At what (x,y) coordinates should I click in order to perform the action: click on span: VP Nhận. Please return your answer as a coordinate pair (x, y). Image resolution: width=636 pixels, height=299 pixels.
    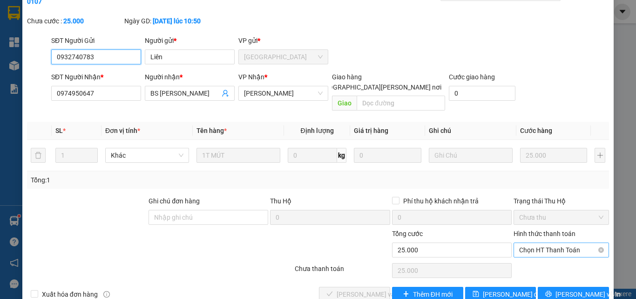
    Looking at the image, I should click on (252, 77).